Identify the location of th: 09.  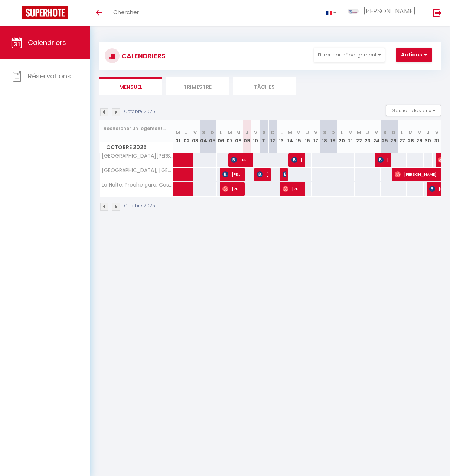
(247, 136).